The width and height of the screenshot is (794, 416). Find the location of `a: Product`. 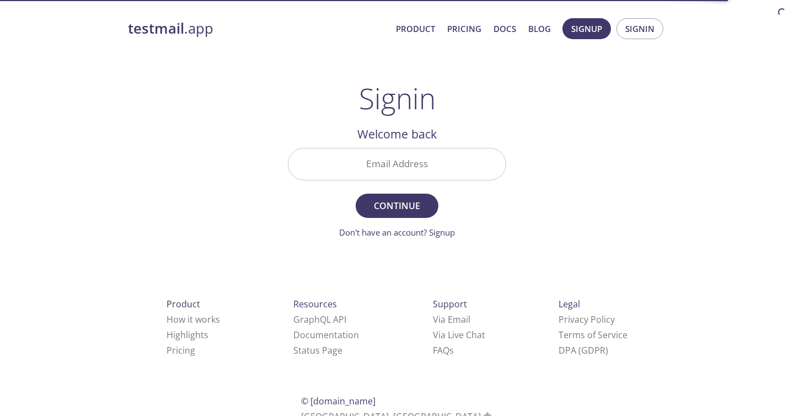

a: Product is located at coordinates (415, 29).